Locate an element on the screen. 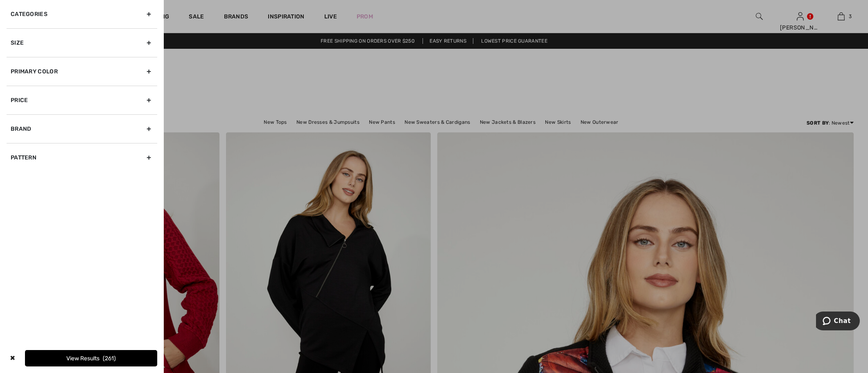 The width and height of the screenshot is (868, 373). span: 261 is located at coordinates (109, 359).